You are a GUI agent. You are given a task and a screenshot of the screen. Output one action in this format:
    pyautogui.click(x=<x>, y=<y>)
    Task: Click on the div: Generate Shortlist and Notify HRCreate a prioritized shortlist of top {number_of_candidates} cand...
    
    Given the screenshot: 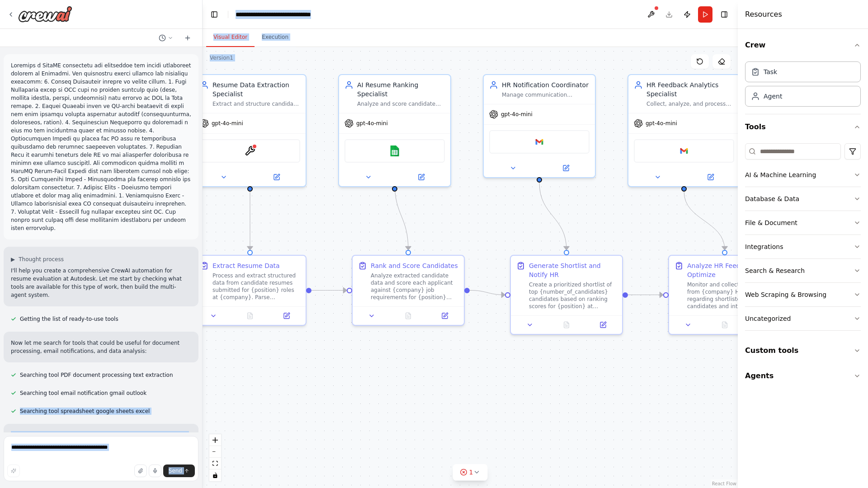 What is the action you would take?
    pyautogui.click(x=567, y=295)
    